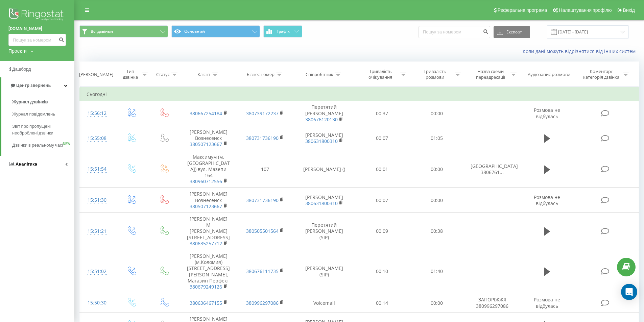 The image size is (644, 322). What do you see at coordinates (206, 287) in the screenshot?
I see `a: 380679249126` at bounding box center [206, 287].